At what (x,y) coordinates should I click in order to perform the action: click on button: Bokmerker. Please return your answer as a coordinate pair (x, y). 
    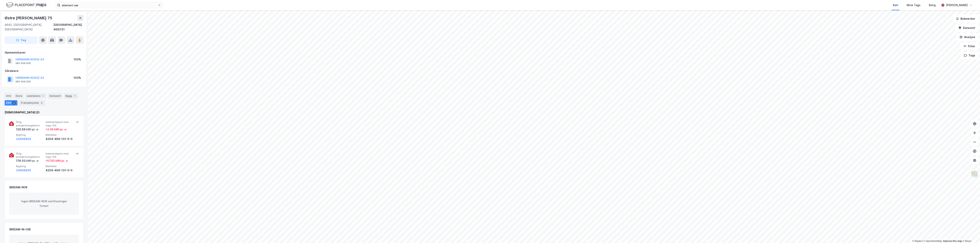
    Looking at the image, I should click on (966, 18).